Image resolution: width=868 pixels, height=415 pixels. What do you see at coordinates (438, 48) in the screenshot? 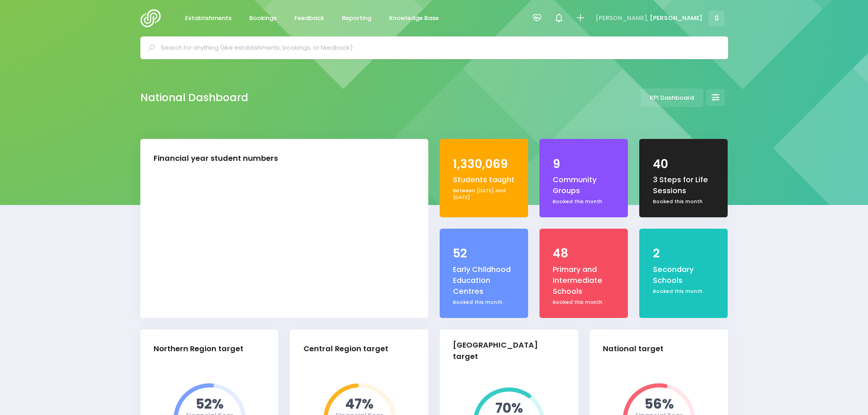
I see `input: Search for anything (like establishments, bookings, or feedback)` at bounding box center [438, 48].